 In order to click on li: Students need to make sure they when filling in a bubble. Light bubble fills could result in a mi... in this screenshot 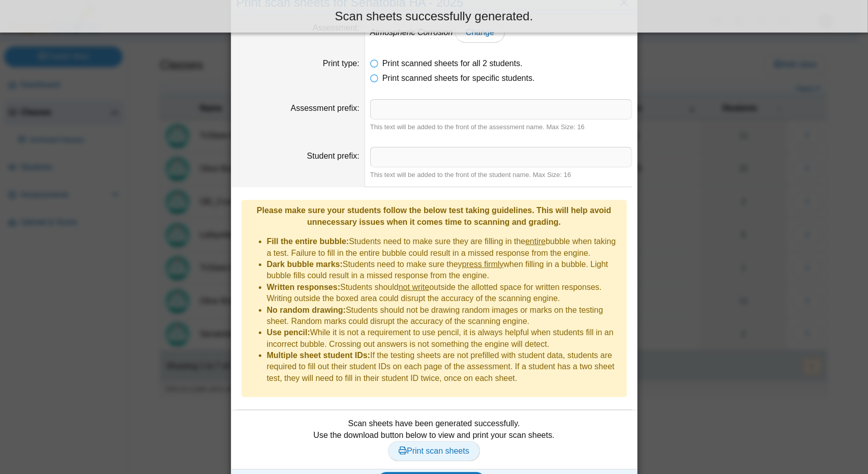, I will do `click(444, 270)`.